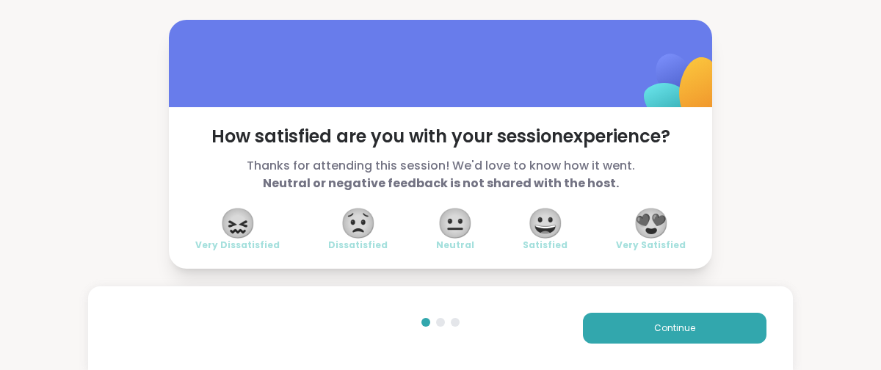 The image size is (881, 370). What do you see at coordinates (357, 245) in the screenshot?
I see `span: Dissatisfied` at bounding box center [357, 245].